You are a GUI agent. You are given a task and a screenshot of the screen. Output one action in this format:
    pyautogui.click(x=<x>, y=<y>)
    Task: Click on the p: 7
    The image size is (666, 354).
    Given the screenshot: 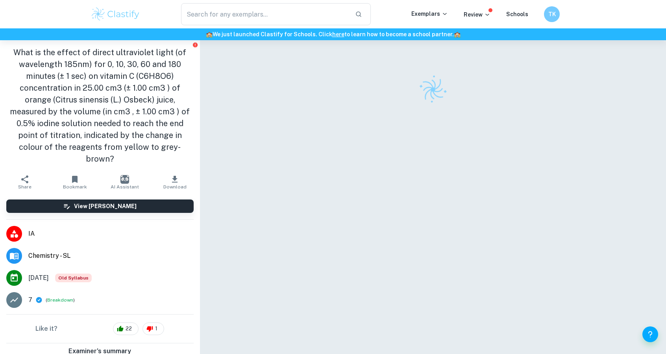 What is the action you would take?
    pyautogui.click(x=30, y=300)
    